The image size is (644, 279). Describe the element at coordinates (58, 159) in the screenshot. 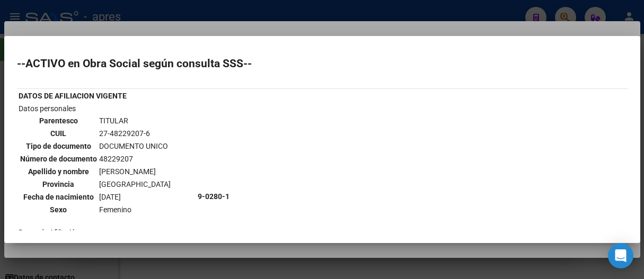

I see `th: Número de documento` at that location.